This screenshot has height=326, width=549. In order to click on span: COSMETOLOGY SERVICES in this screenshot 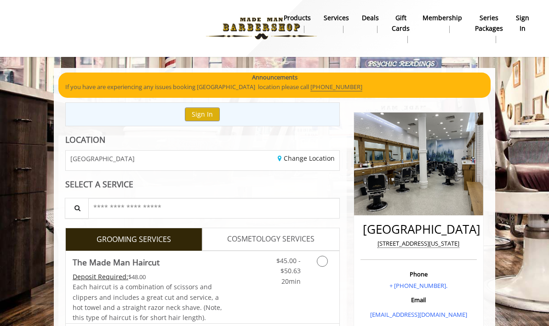, I will do `click(271, 239)`.